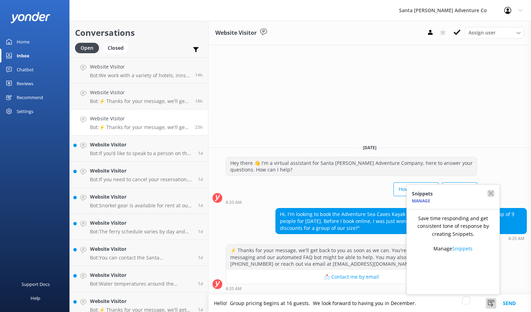  What do you see at coordinates (200, 179) in the screenshot?
I see `span: Sep 06 2025 08:07pm (UTC -07:00) America/Tijuana` at bounding box center [200, 179].